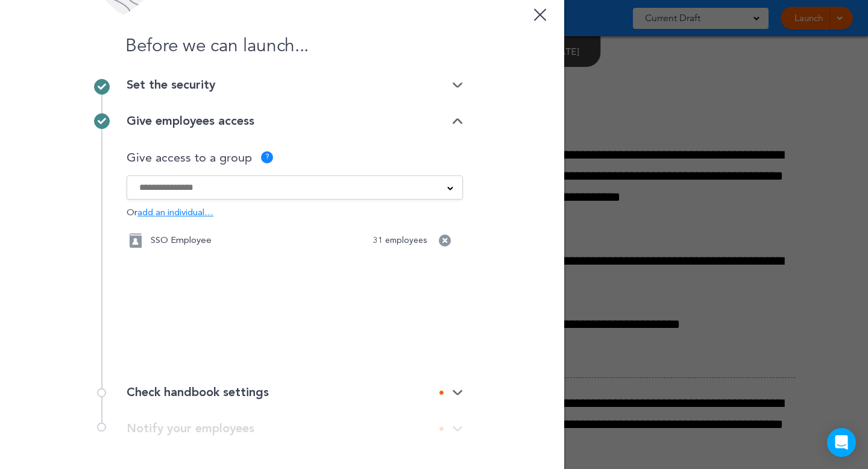 This screenshot has height=469, width=868. What do you see at coordinates (841, 443) in the screenshot?
I see `div: Open Intercom Messenger` at bounding box center [841, 443].